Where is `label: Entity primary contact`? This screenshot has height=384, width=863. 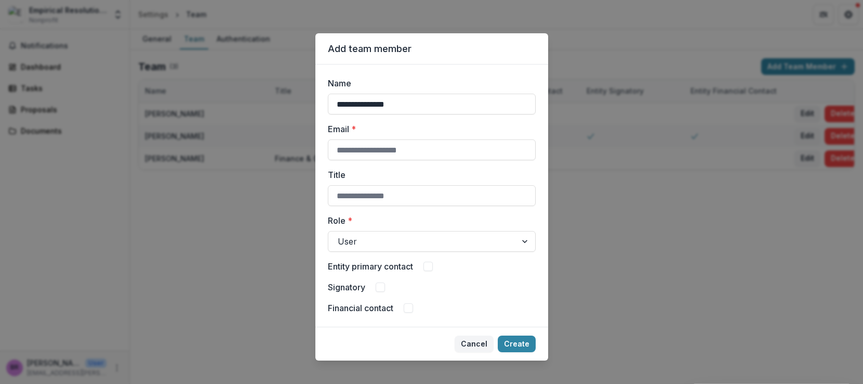
label: Entity primary contact is located at coordinates (371, 266).